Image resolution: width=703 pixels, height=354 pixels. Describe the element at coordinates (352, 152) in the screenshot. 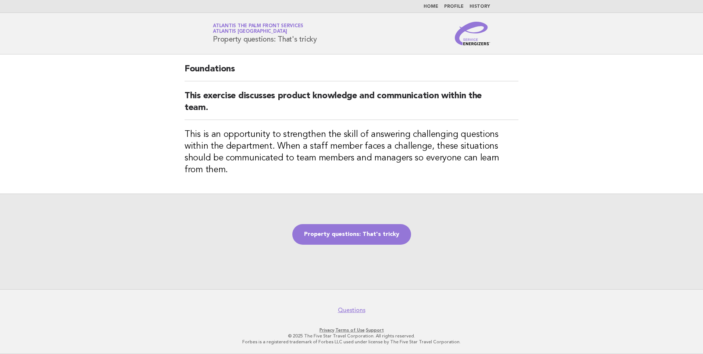

I see `h3: This is an opportunity to strengthen the skill of answering challenging questions within the depa...` at that location.